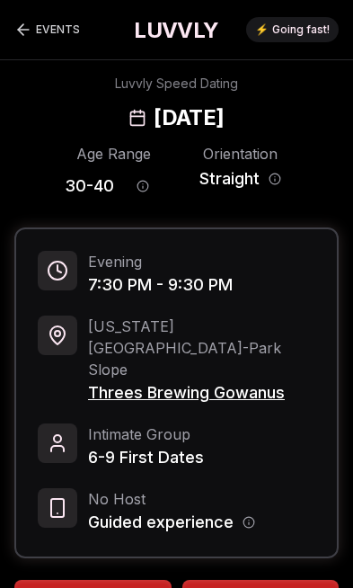 Image resolution: width=353 pixels, height=588 pixels. Describe the element at coordinates (146, 458) in the screenshot. I see `span: 6-9 First Dates` at that location.